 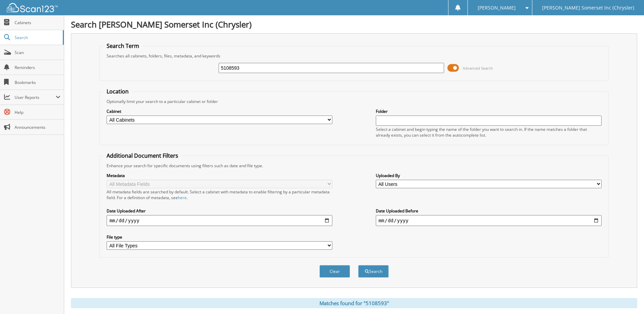 I want to click on label: File type, so click(x=219, y=237).